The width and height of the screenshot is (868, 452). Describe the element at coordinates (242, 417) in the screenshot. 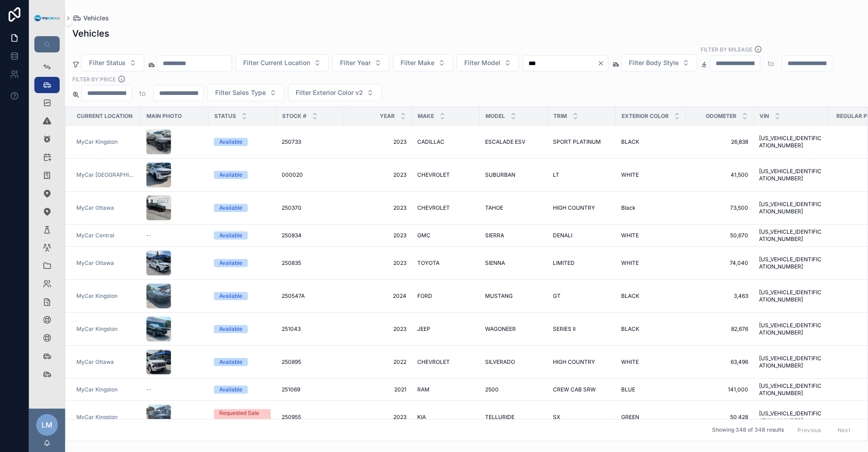

I see `div: Requested Sale Cancellation` at that location.